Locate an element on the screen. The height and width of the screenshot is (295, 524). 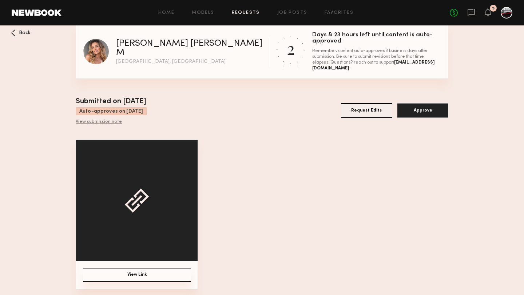
a: Favorites is located at coordinates (339, 13).